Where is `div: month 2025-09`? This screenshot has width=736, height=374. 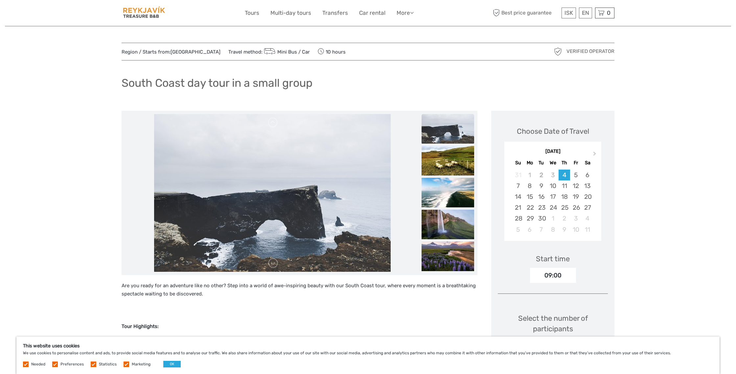 div: month 2025-09 is located at coordinates (553, 202).